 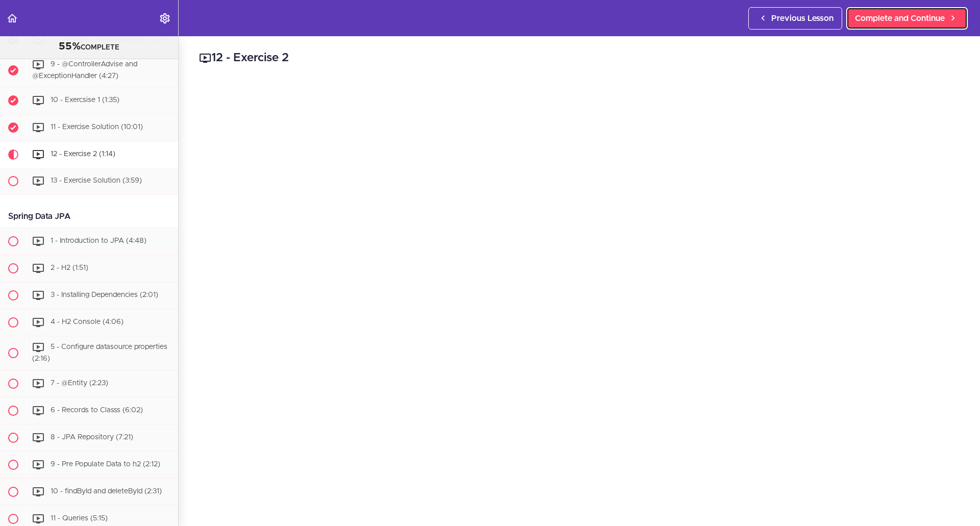 I want to click on span: 4 - H2 Console (4:06), so click(x=86, y=322).